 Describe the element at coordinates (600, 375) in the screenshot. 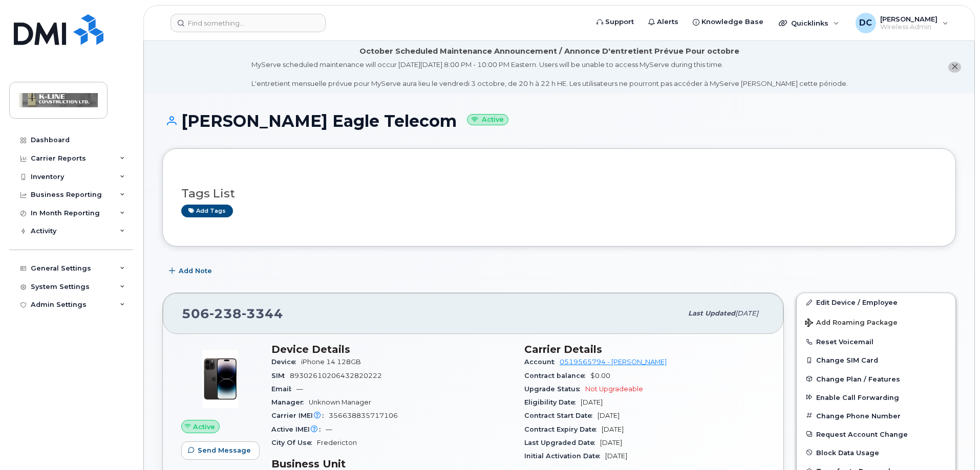

I see `span: $0.00` at that location.